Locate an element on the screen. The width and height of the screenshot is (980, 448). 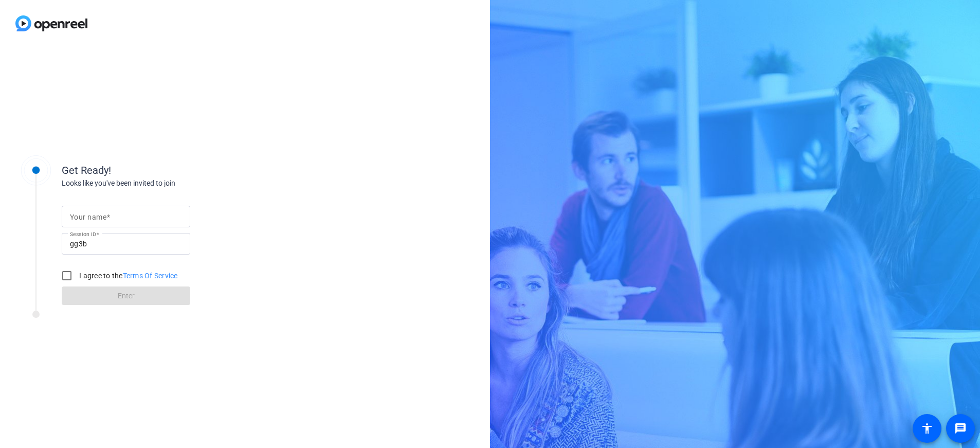
label: I agree to the is located at coordinates (127, 276).